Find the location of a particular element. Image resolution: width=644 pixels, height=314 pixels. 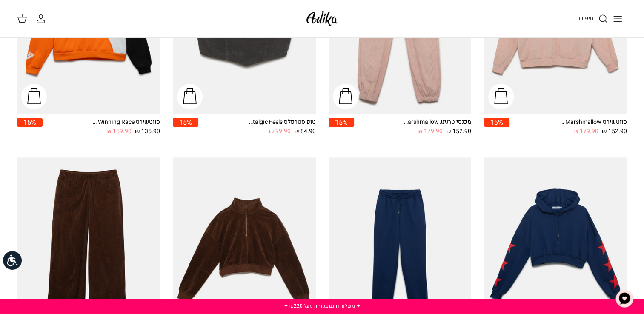

a: ✦ משלוח חינם בקנייה מעל ₪220 ✦ is located at coordinates (322, 306).